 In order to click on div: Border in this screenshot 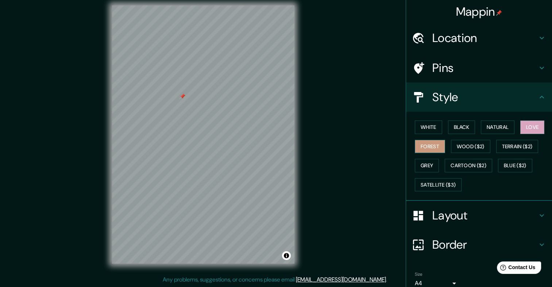, I will do `click(479, 245)`.